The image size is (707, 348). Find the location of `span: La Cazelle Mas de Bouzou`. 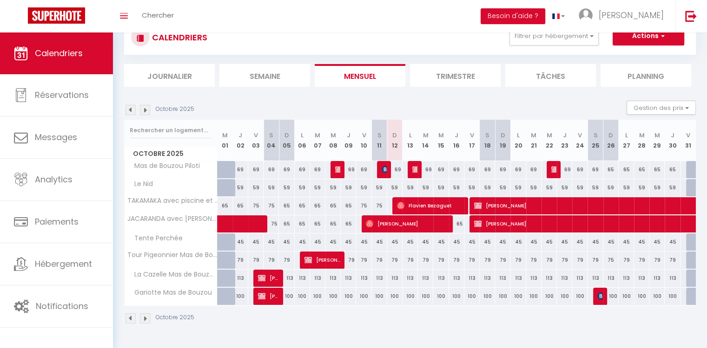

span: La Cazelle Mas de Bouzou is located at coordinates (172, 275).